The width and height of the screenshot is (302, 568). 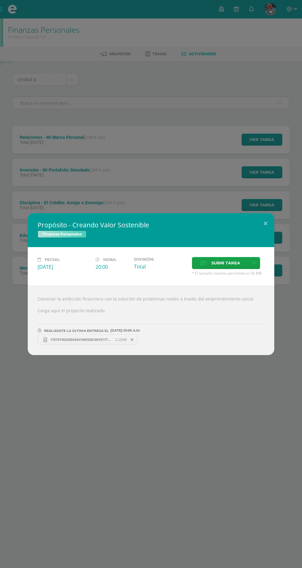 I want to click on div: 20:00, so click(x=112, y=267).